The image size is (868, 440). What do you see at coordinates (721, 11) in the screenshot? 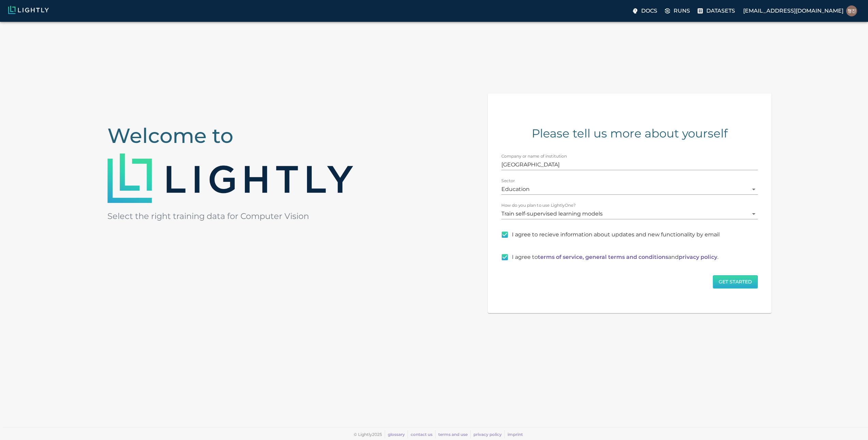
I see `p: Datasets` at bounding box center [721, 11].